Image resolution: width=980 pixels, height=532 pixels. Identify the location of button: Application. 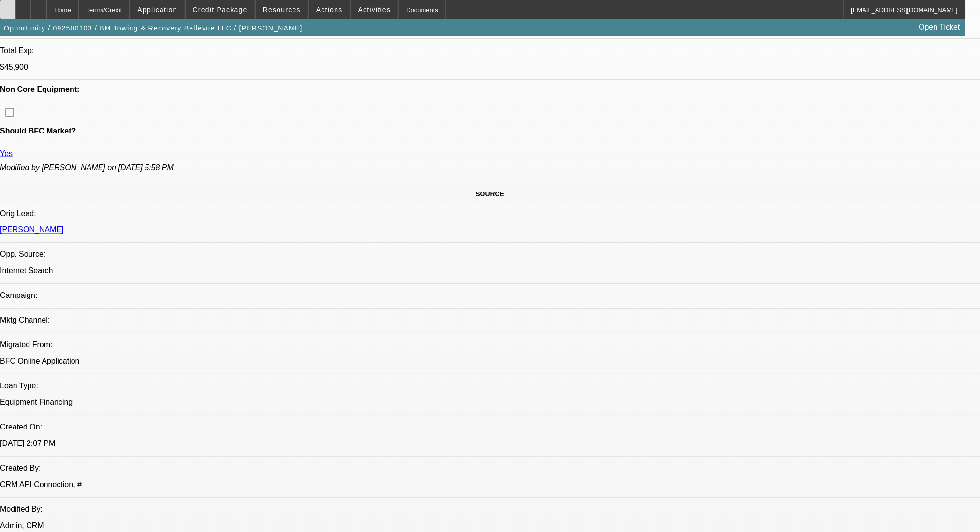
(157, 10).